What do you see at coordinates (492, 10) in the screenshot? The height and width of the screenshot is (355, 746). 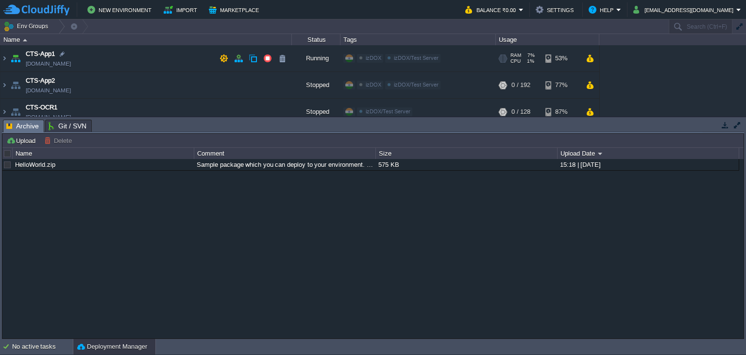 I see `button: Balance ₹0.00` at bounding box center [492, 10].